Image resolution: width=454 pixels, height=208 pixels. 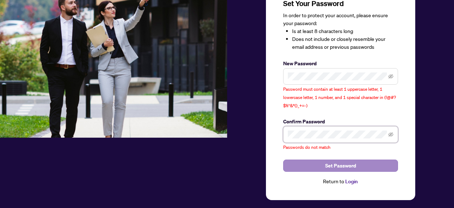 I want to click on li: Does not include or closely resemble your email address or previous passwords, so click(x=345, y=43).